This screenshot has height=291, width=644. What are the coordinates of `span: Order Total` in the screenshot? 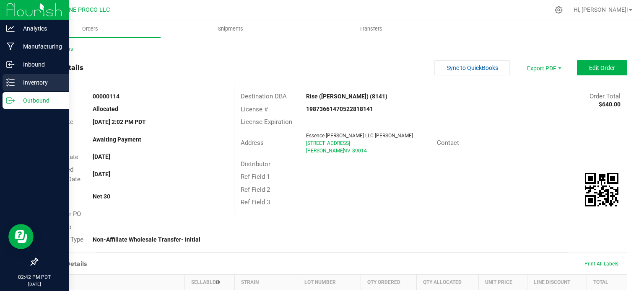 It's located at (605, 97).